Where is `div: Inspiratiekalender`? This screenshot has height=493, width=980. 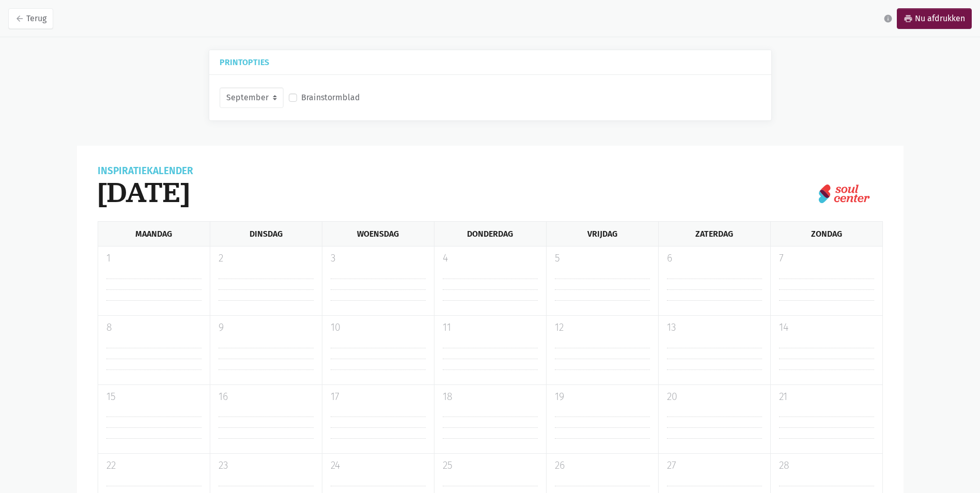
div: Inspiratiekalender is located at coordinates (145, 171).